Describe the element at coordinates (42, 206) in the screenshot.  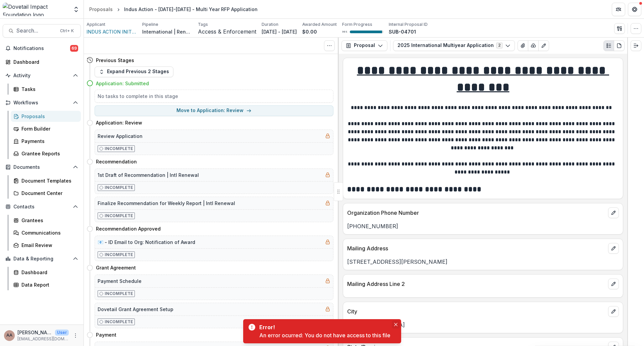
I see `button: Open Contacts` at that location.